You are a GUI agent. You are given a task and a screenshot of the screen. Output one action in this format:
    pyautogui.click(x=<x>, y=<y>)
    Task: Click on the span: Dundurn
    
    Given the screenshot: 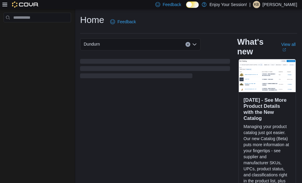 What is the action you would take?
    pyautogui.click(x=92, y=44)
    